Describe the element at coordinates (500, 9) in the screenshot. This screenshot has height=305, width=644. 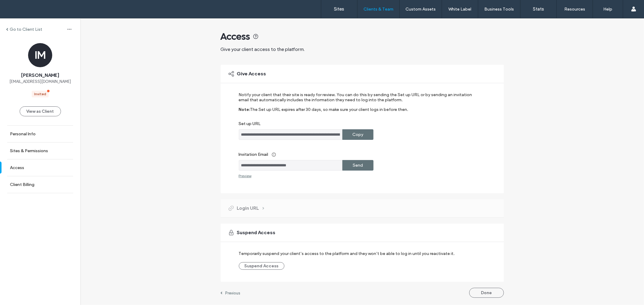
I see `label: Business Tools` at that location.